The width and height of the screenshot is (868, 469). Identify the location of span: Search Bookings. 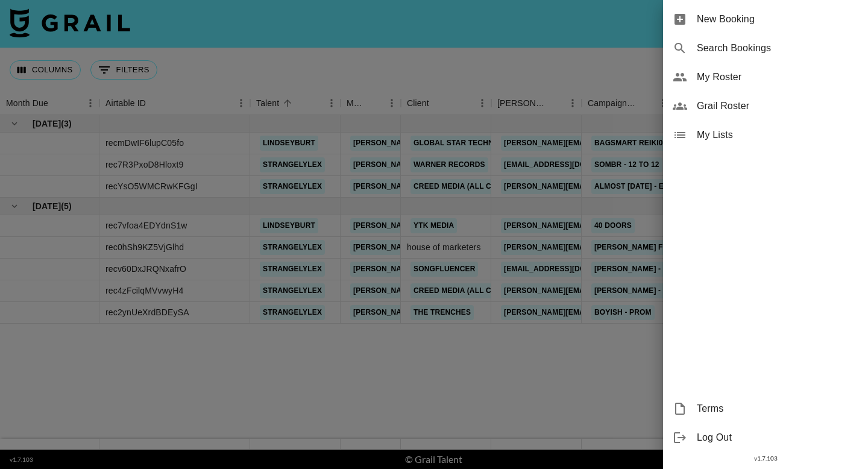
(777, 48).